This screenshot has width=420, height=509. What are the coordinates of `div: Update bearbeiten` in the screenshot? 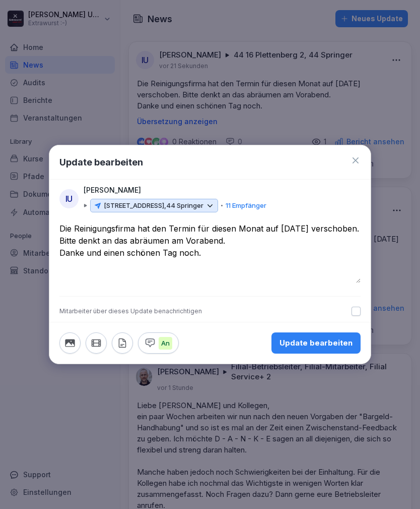 It's located at (315, 343).